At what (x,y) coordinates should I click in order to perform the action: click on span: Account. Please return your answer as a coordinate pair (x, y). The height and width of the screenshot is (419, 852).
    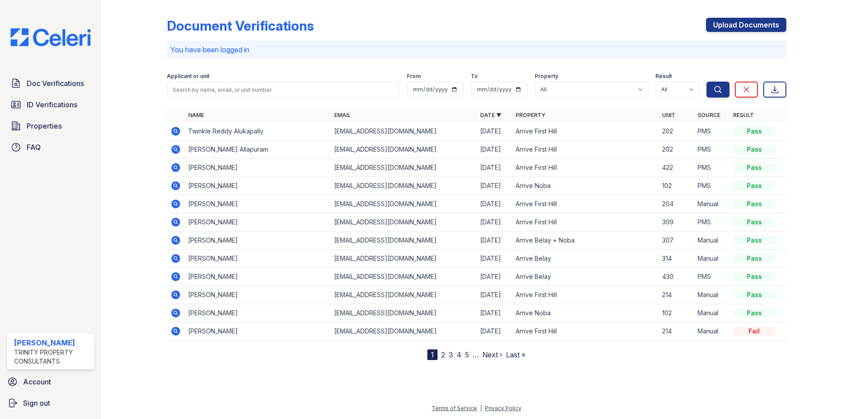
    Looking at the image, I should click on (37, 382).